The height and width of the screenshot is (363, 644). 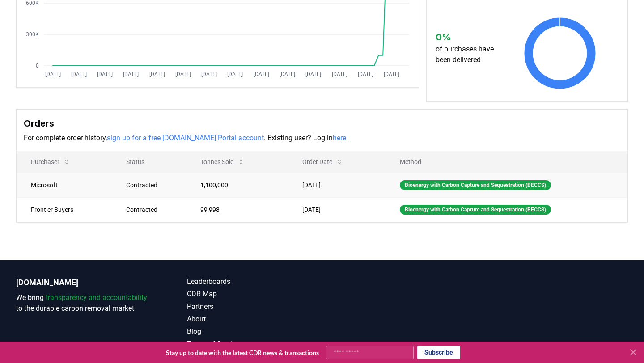 I want to click on a: Terms of Service, so click(x=254, y=344).